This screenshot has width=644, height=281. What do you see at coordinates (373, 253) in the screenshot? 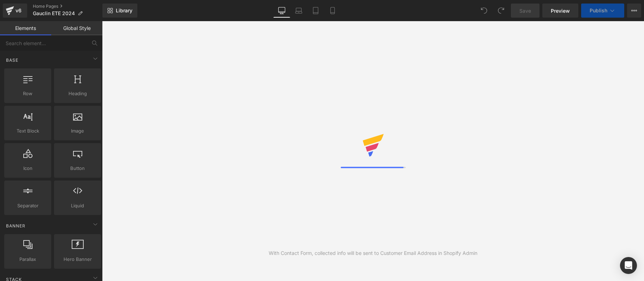
I see `div: With Contact Form, collected info will be sent to Customer Email Address in Shopify Admin` at bounding box center [373, 253].